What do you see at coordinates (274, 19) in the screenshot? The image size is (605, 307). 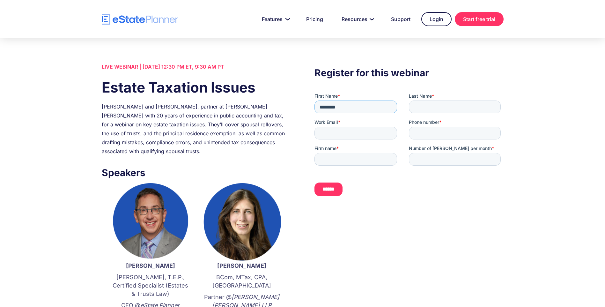 I see `a: Features` at bounding box center [274, 19].